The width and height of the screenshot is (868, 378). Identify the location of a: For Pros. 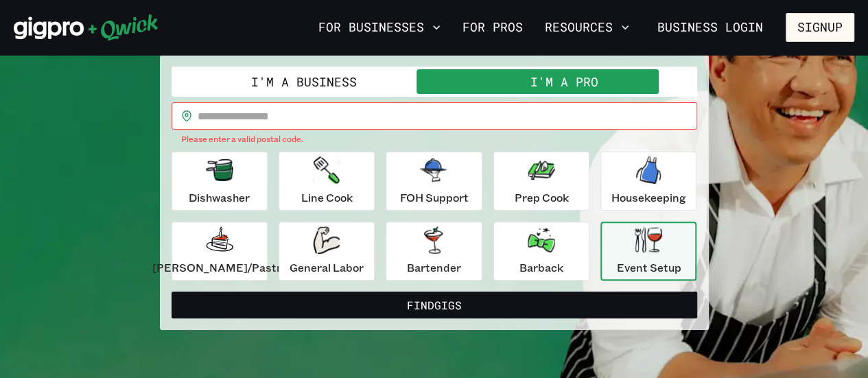
(493, 27).